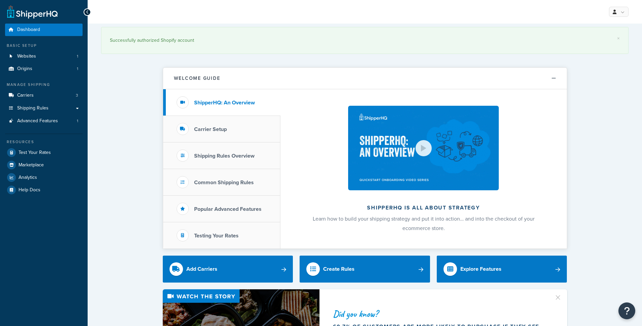 The image size is (642, 326). What do you see at coordinates (35, 153) in the screenshot?
I see `span: Test Your Rates` at bounding box center [35, 153].